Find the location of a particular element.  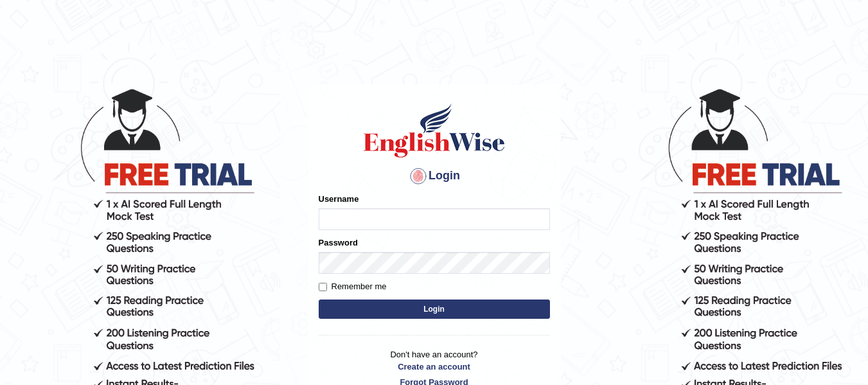

input: Remember me is located at coordinates (322, 287).